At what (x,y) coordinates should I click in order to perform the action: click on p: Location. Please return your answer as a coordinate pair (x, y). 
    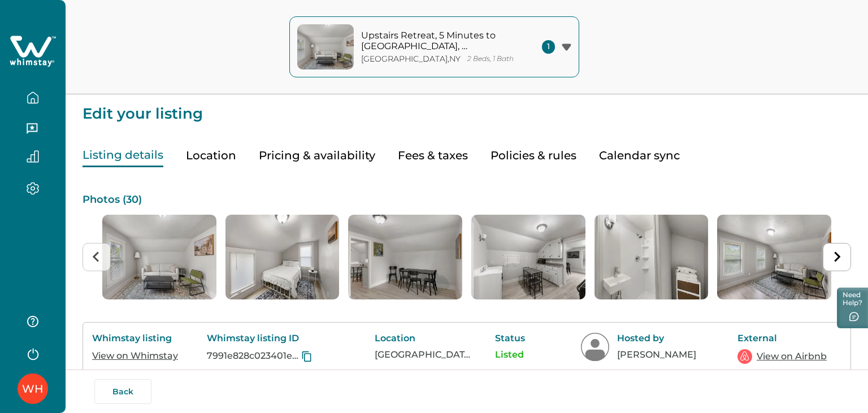
    Looking at the image, I should click on (423, 338).